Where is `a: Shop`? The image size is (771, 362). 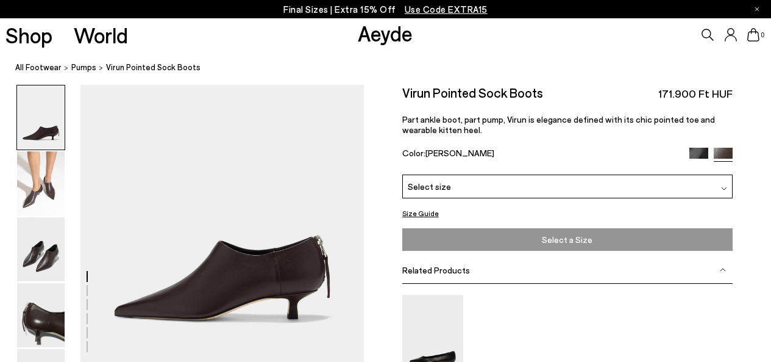 a: Shop is located at coordinates (29, 35).